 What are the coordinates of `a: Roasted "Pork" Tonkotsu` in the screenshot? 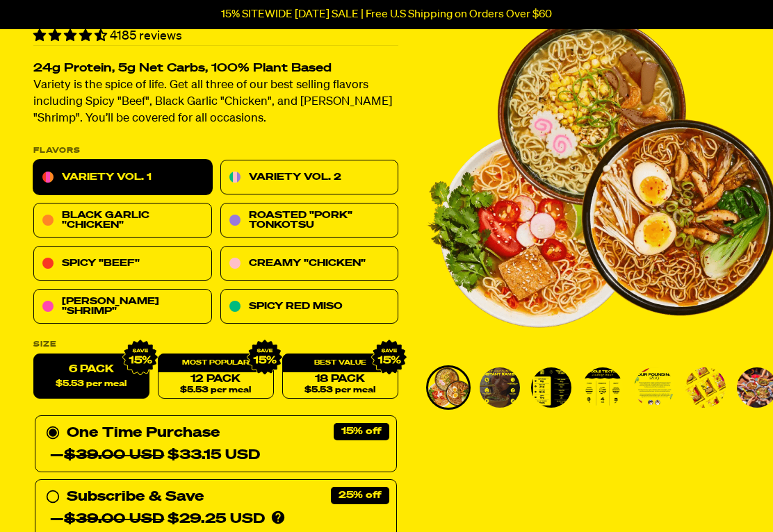 It's located at (309, 221).